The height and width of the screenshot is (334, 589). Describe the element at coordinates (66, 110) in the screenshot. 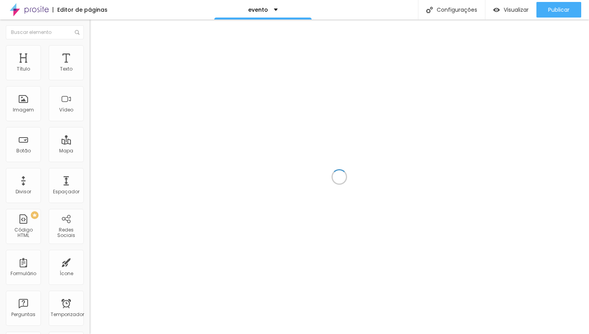

I see `font: Vídeo` at that location.